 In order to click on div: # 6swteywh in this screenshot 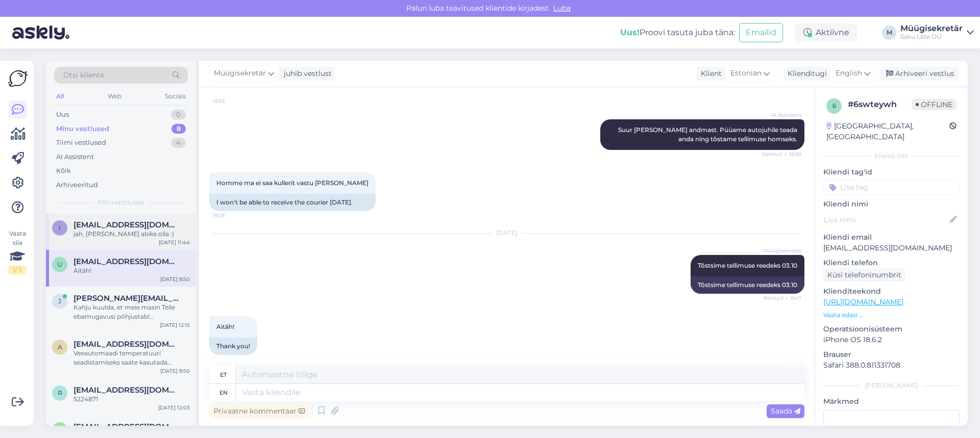, I will do `click(879, 105)`.